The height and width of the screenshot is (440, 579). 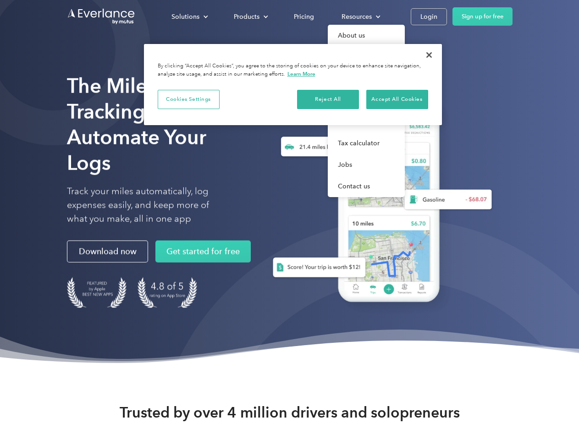 What do you see at coordinates (97, 292) in the screenshot?
I see `img: Badge for Featured by Apple Best New Apps` at bounding box center [97, 292].